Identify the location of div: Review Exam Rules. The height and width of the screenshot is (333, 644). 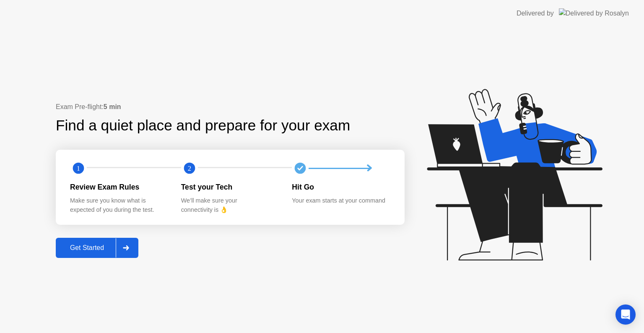
(119, 187).